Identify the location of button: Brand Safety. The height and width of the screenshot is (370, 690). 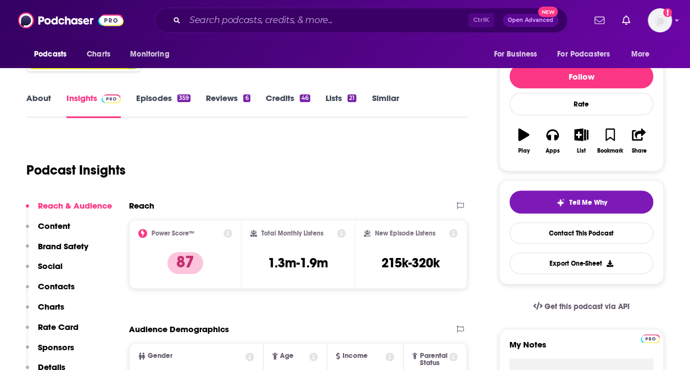
(57, 251).